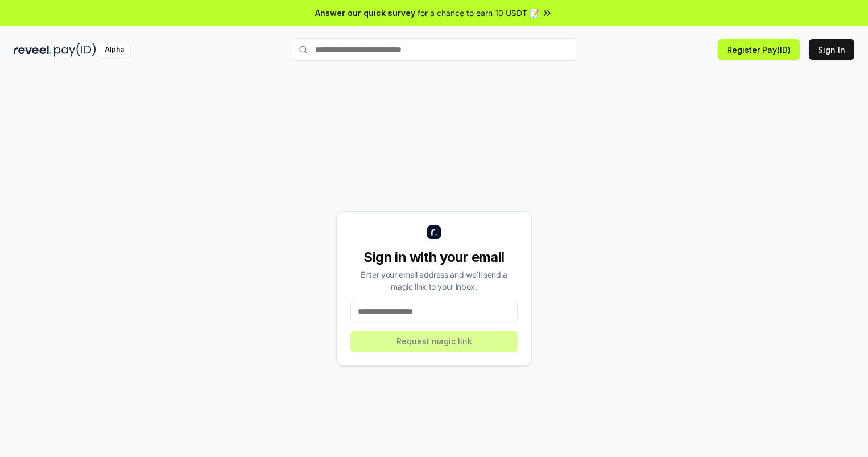  Describe the element at coordinates (365, 13) in the screenshot. I see `span: Answer our quick survey` at that location.